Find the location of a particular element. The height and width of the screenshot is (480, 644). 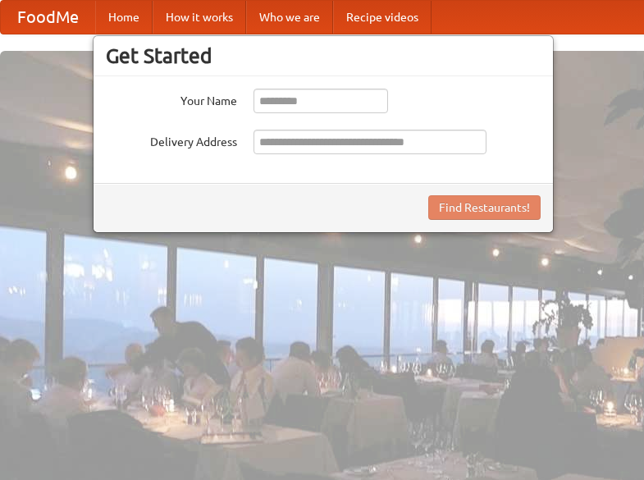

a: How it works is located at coordinates (199, 17).